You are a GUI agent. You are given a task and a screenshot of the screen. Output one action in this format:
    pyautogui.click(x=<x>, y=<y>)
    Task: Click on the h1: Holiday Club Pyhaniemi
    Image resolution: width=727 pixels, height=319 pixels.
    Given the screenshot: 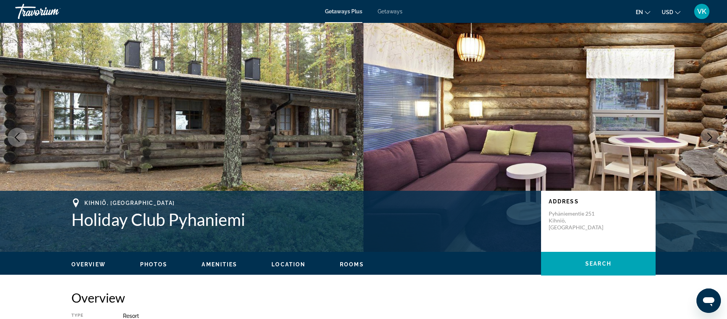 What is the action you would take?
    pyautogui.click(x=302, y=219)
    